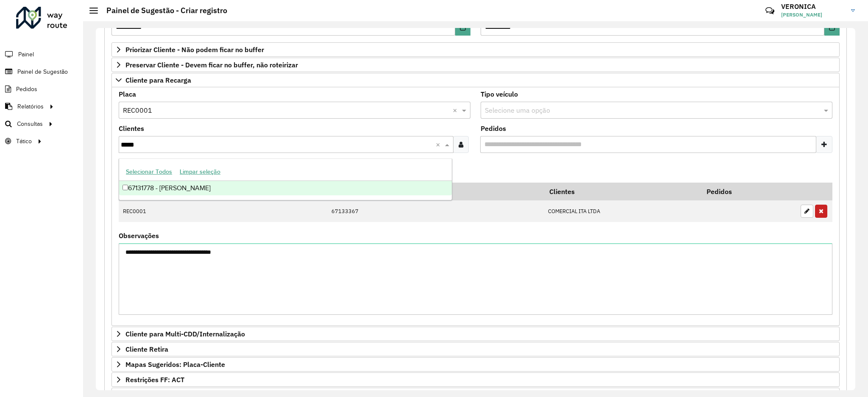 The image size is (868, 397). Describe the element at coordinates (769, 11) in the screenshot. I see `a: Contato Rápido` at that location.